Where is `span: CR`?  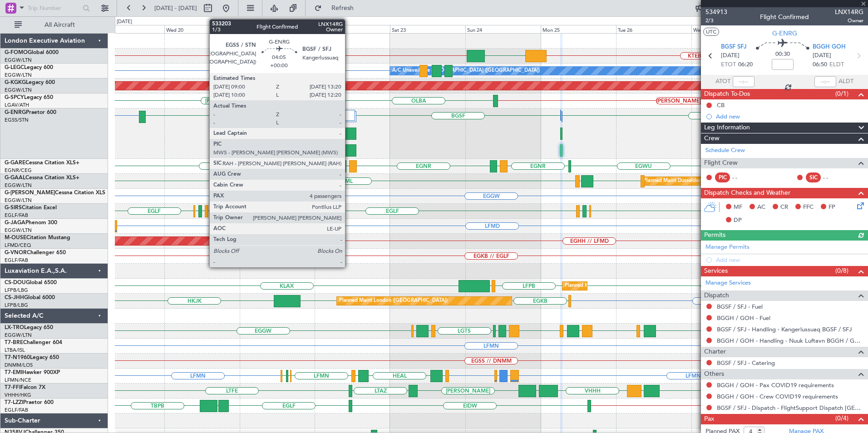
span: CR is located at coordinates (784, 207).